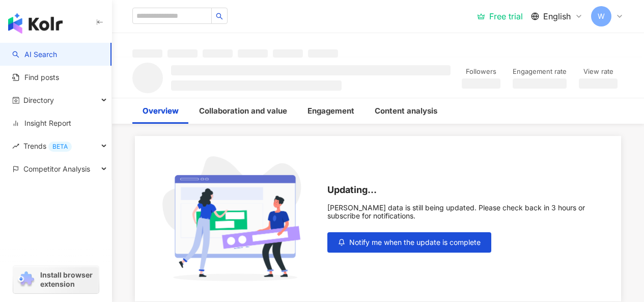  What do you see at coordinates (557, 16) in the screenshot?
I see `span: English` at bounding box center [557, 16].